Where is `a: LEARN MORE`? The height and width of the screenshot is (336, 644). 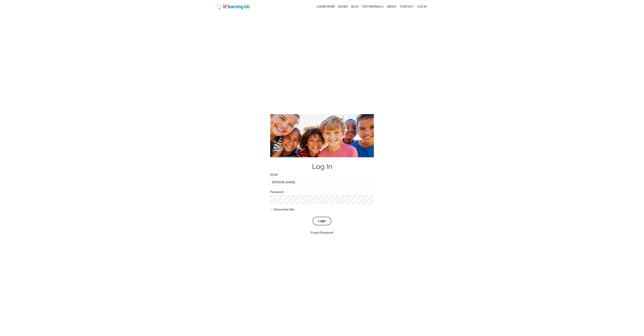
a: LEARN MORE is located at coordinates (325, 7).